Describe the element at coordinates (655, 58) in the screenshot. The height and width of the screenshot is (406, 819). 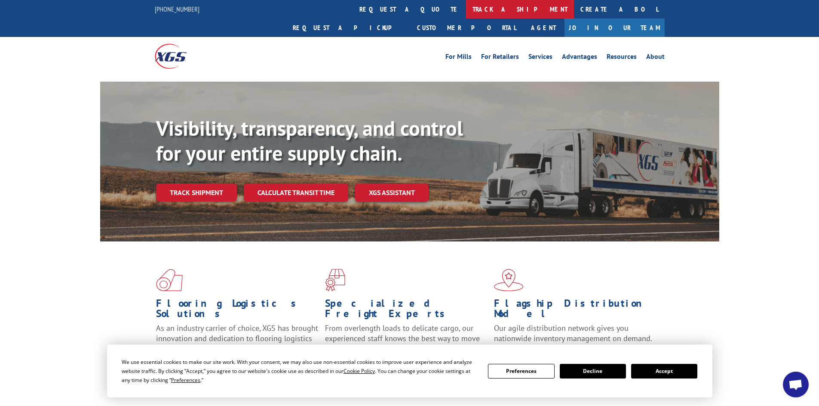
I see `a: About` at that location.